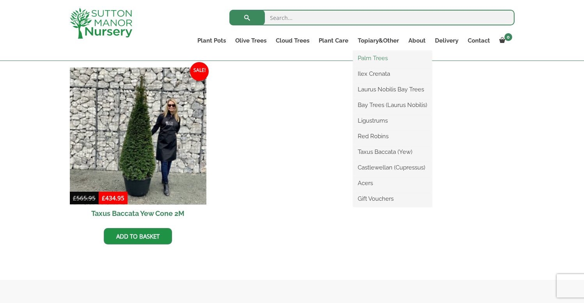  Describe the element at coordinates (393, 152) in the screenshot. I see `a: Taxus Baccata (Yew)` at that location.